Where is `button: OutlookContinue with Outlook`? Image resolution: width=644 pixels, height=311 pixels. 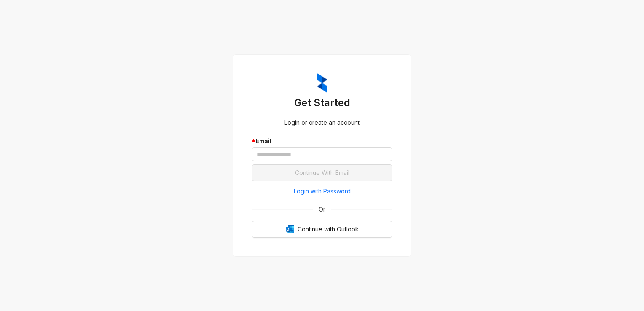 button: OutlookContinue with Outlook is located at coordinates (322, 229).